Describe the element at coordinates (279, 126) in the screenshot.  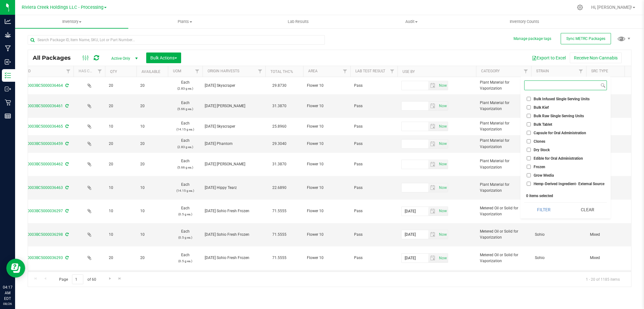
I see `span: 25.8960` at that location.